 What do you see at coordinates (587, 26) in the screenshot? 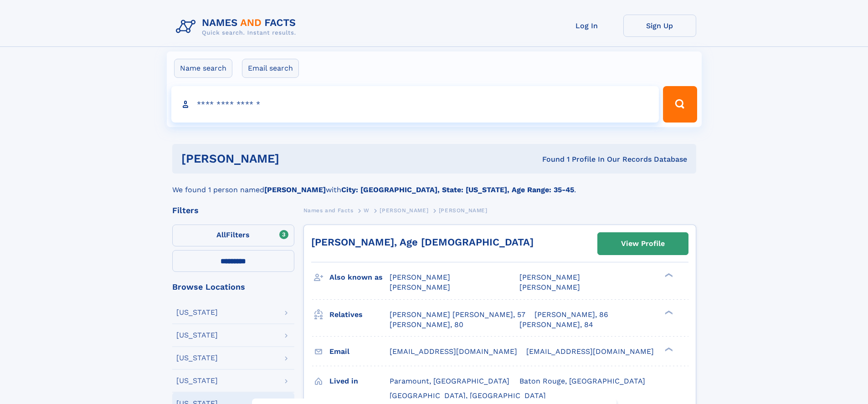
I see `a: Log In` at bounding box center [587, 26].